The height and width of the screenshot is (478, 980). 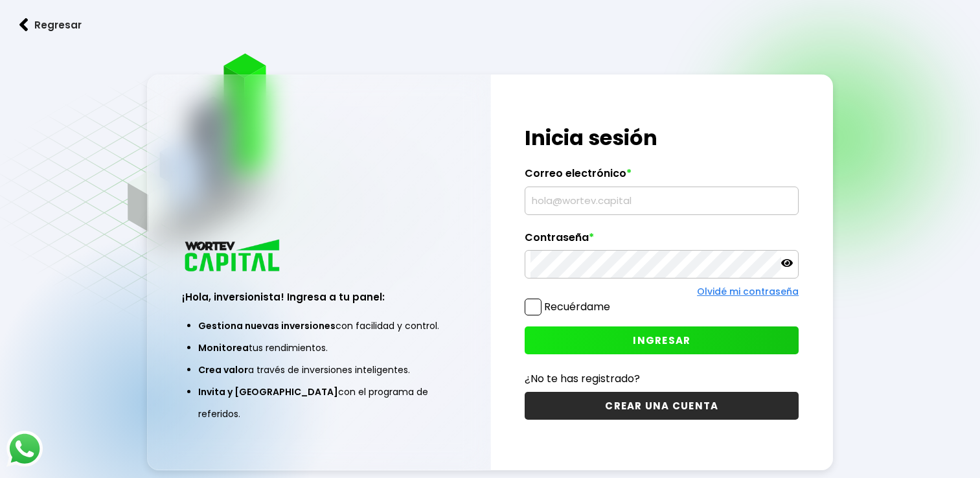 I want to click on li: a través de inversiones inteligentes., so click(x=319, y=370).